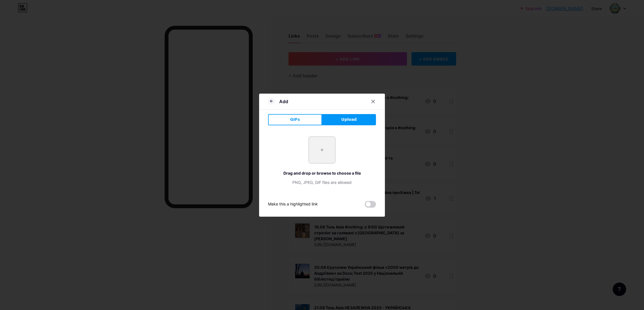  I want to click on div: PNG, JPEG, GIF files are allowed, so click(322, 182).